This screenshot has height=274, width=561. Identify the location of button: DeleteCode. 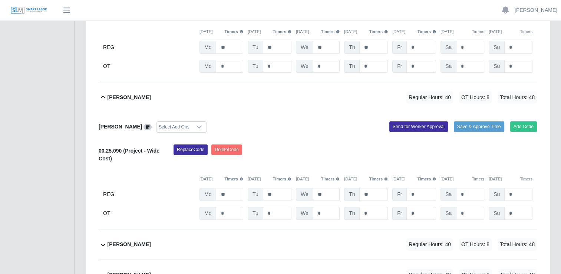
(227, 149).